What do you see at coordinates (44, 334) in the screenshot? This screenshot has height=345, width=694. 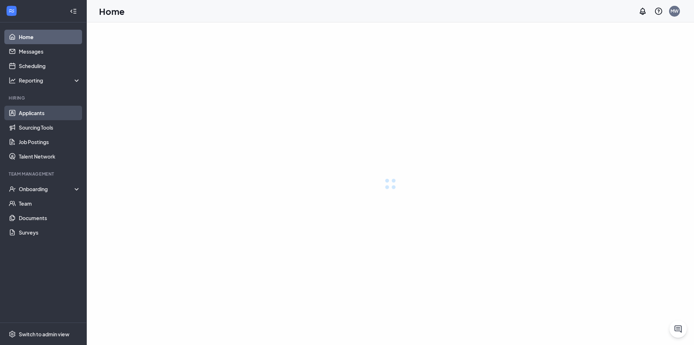 I see `div: Switch to admin view` at bounding box center [44, 334].